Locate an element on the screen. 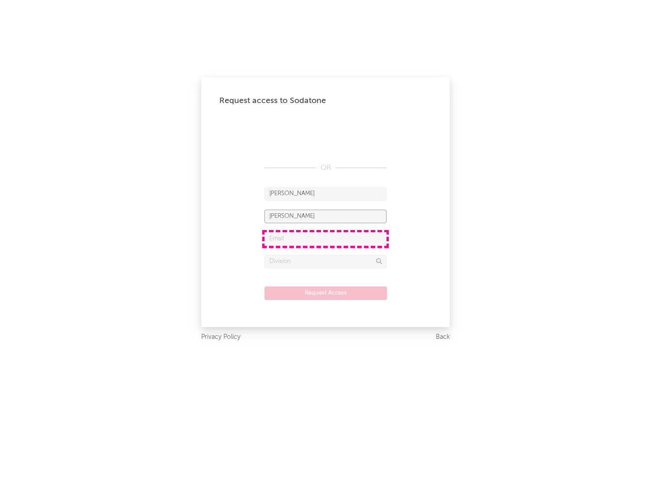  input: First Name is located at coordinates (326, 194).